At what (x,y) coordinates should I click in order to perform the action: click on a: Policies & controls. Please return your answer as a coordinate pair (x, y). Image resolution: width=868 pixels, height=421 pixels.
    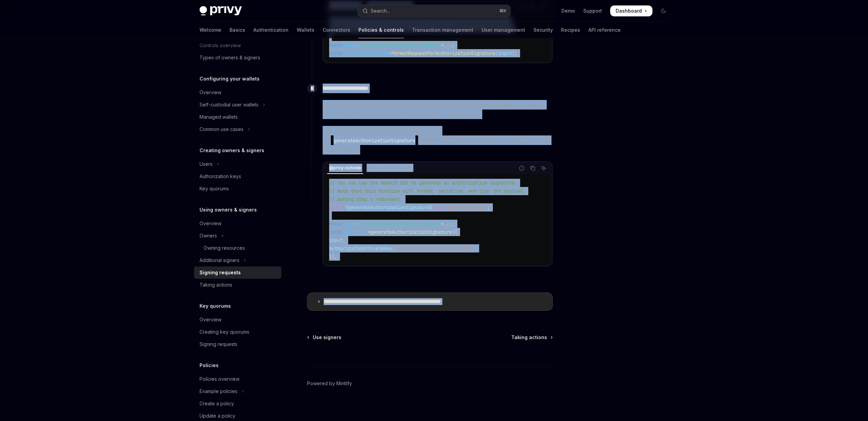
    Looking at the image, I should click on (381, 30).